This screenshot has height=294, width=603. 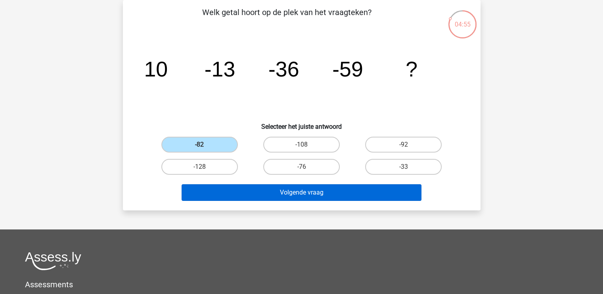 I want to click on label: -76, so click(x=301, y=167).